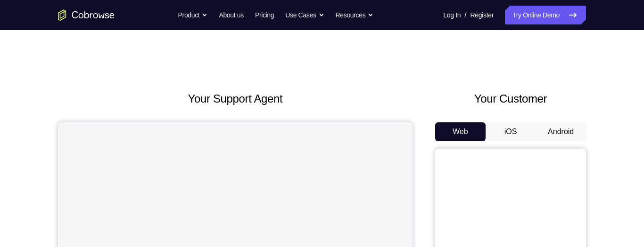 The height and width of the screenshot is (247, 644). Describe the element at coordinates (510, 98) in the screenshot. I see `h2: Your Customer` at that location.